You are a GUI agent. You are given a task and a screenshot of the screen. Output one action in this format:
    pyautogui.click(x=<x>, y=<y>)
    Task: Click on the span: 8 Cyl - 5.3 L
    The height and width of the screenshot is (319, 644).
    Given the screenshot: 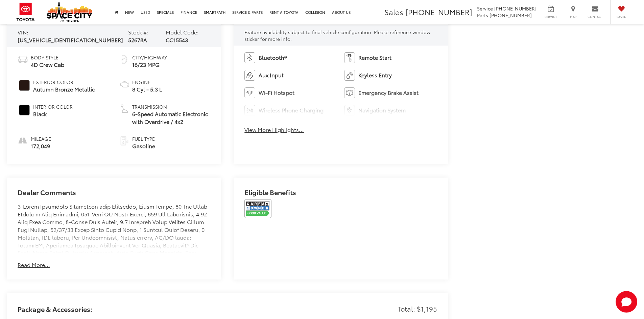 What is the action you would take?
    pyautogui.click(x=147, y=89)
    